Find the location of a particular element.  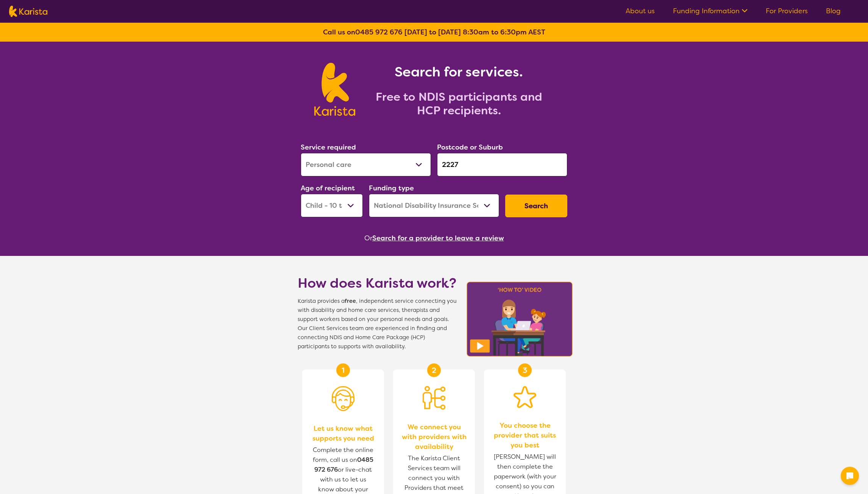

h1: Search for services. is located at coordinates (459, 72).